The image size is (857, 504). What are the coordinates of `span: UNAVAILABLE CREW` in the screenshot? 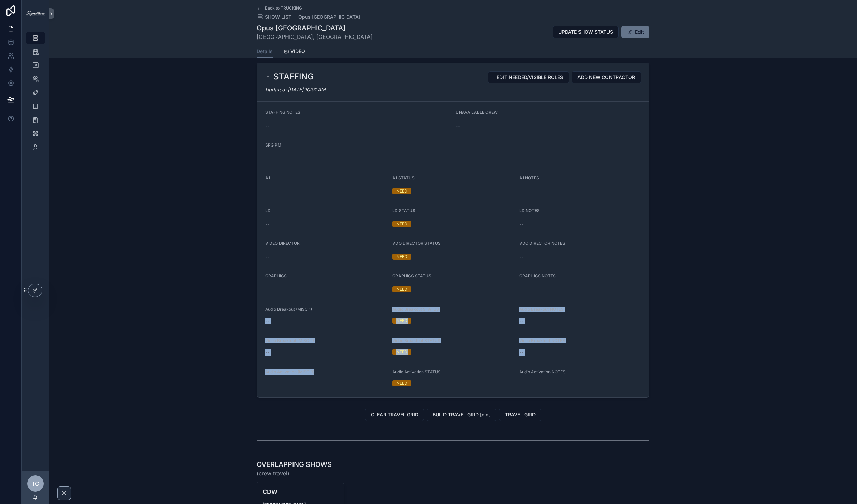 It's located at (477, 112).